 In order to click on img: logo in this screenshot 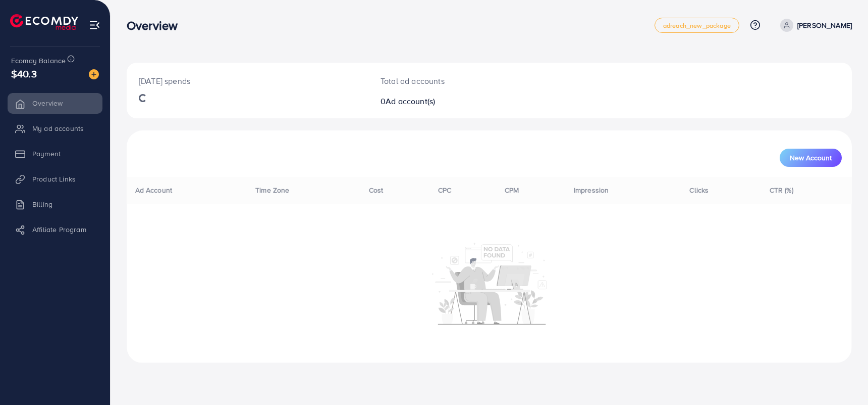, I will do `click(44, 22)`.